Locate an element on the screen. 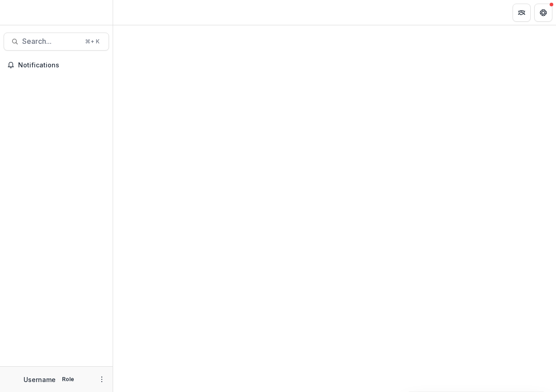  button: Search... is located at coordinates (56, 42).